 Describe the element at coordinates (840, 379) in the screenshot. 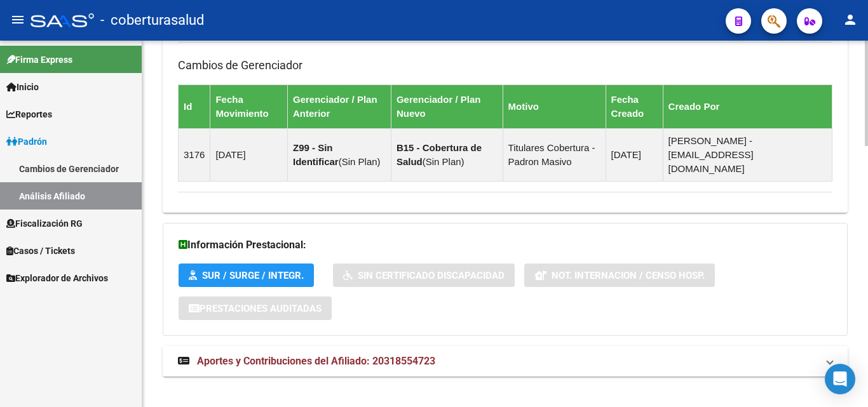

I see `div: Open Intercom Messenger` at that location.